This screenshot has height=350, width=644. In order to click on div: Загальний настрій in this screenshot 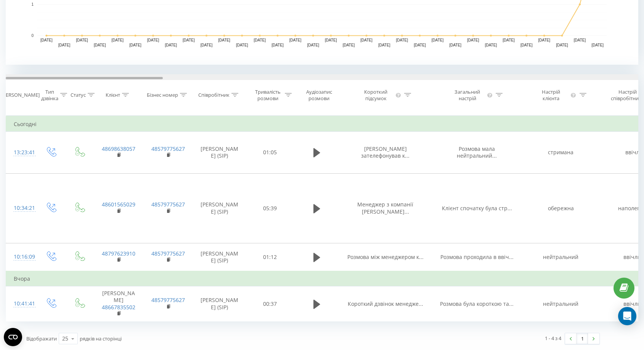, I will do `click(467, 95)`.